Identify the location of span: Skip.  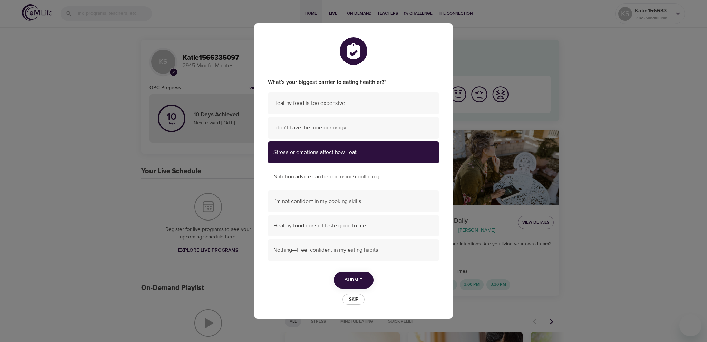
(353, 299).